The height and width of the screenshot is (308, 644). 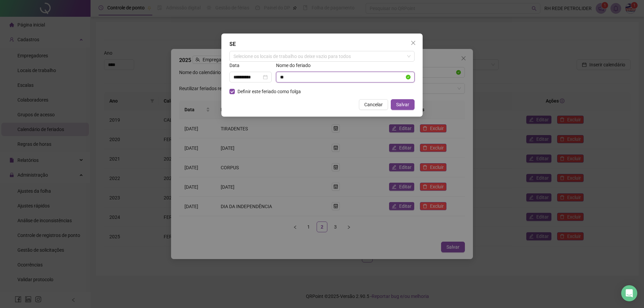 What do you see at coordinates (403, 105) in the screenshot?
I see `span: Salvar` at bounding box center [403, 105].